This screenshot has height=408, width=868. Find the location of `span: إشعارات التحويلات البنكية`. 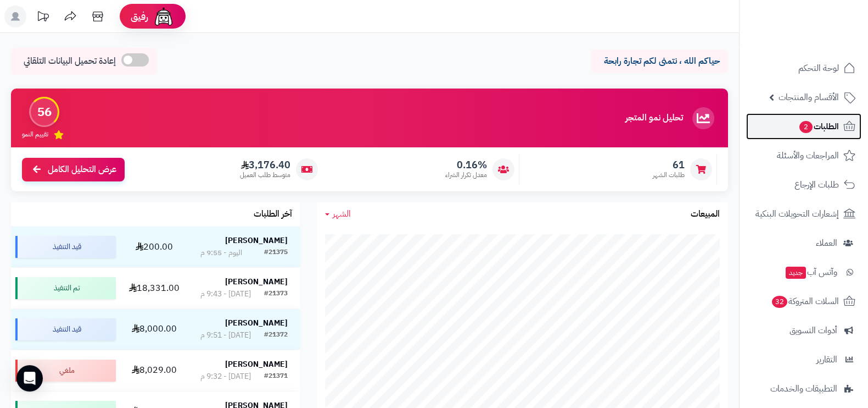

span: إشعارات التحويلات البنكية is located at coordinates (798, 214).